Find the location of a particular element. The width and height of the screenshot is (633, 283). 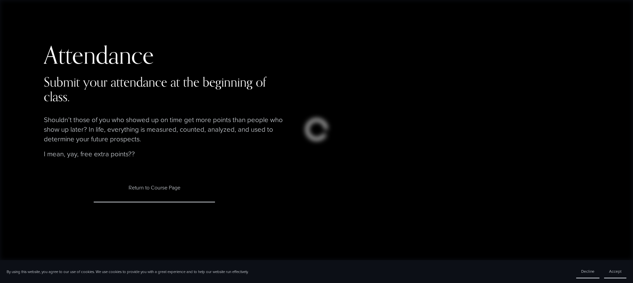

a: Return to Course Page is located at coordinates (154, 188).